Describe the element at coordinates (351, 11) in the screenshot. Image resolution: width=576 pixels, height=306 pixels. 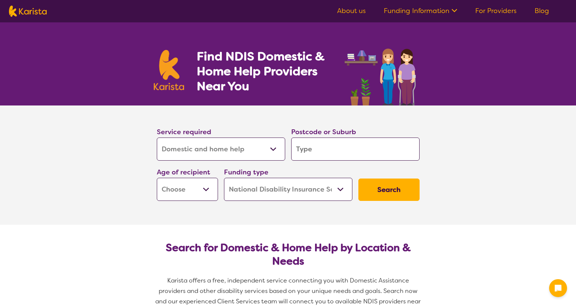
I see `a: About us` at that location.